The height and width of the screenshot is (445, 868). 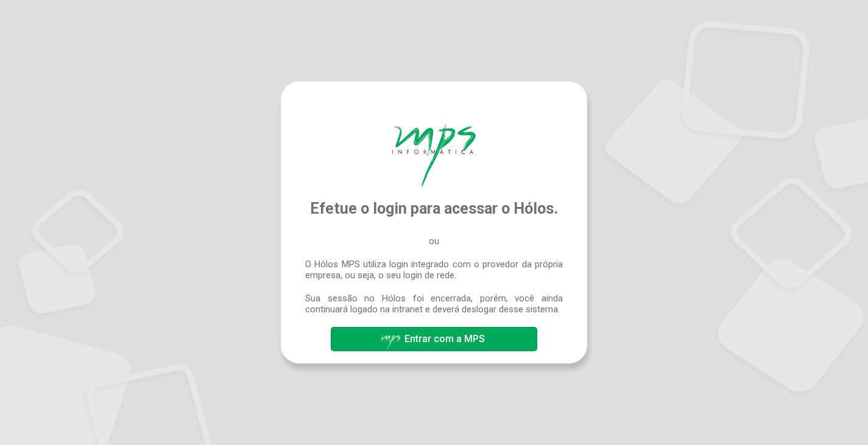 What do you see at coordinates (434, 339) in the screenshot?
I see `button: Entrar com a MPS` at bounding box center [434, 339].